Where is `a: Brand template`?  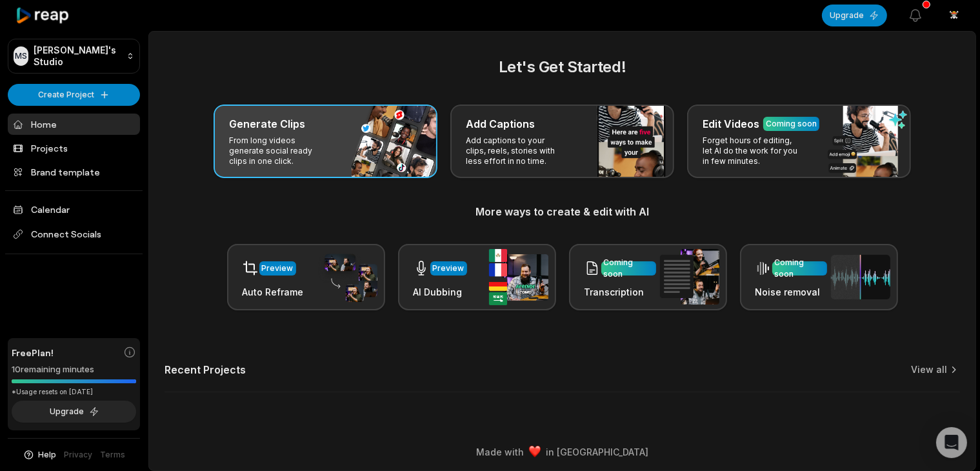
a: Brand template is located at coordinates (74, 172).